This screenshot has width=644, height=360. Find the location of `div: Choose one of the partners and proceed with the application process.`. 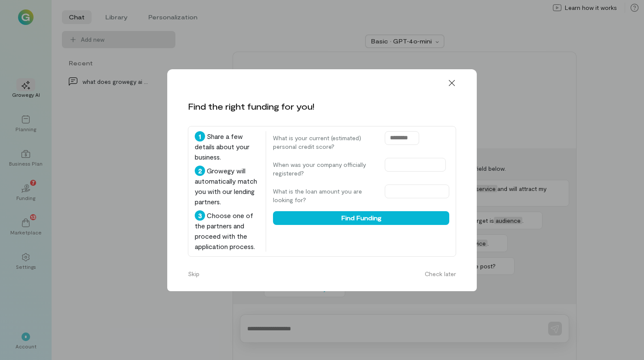

div: Choose one of the partners and proceed with the application process. is located at coordinates (227, 231).